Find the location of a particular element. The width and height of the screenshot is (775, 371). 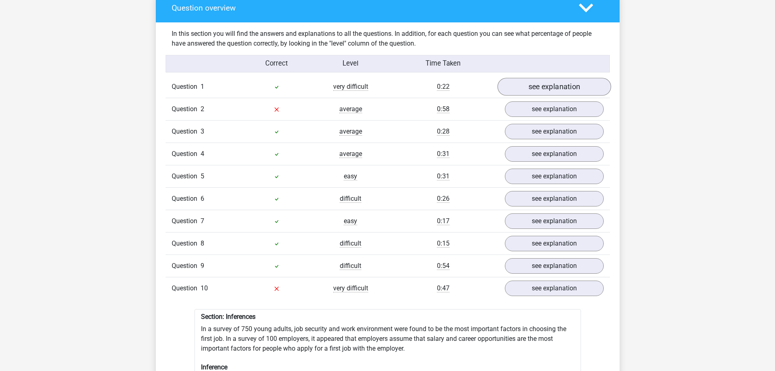

div: Level is located at coordinates (351, 63).